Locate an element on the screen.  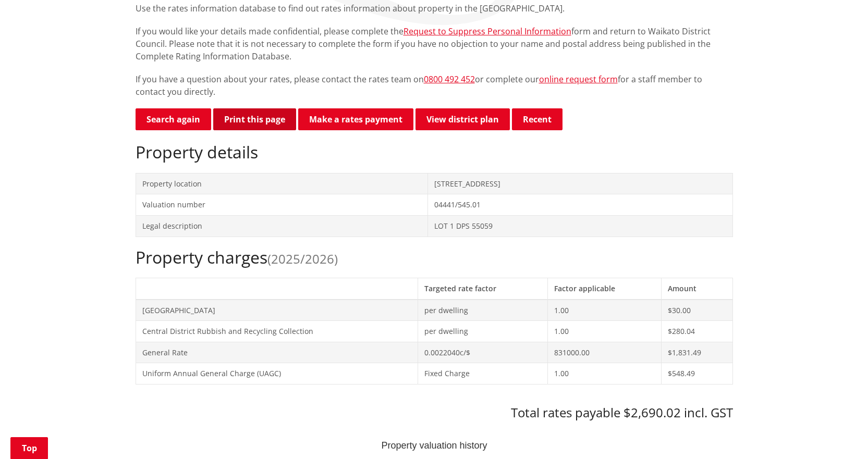
span: (2025/2026) is located at coordinates (302, 259).